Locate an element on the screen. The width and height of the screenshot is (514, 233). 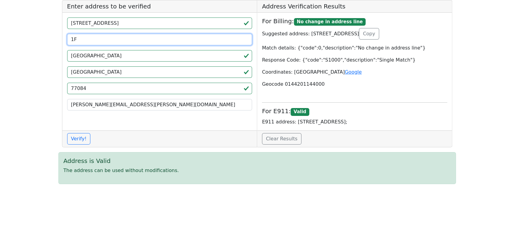
span: No change in address line is located at coordinates (330, 22).